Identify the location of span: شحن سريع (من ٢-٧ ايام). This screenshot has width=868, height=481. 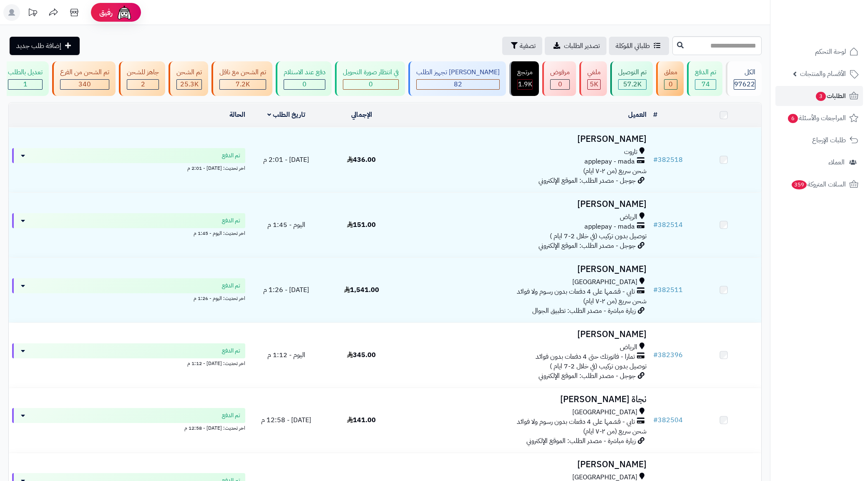
(615, 171).